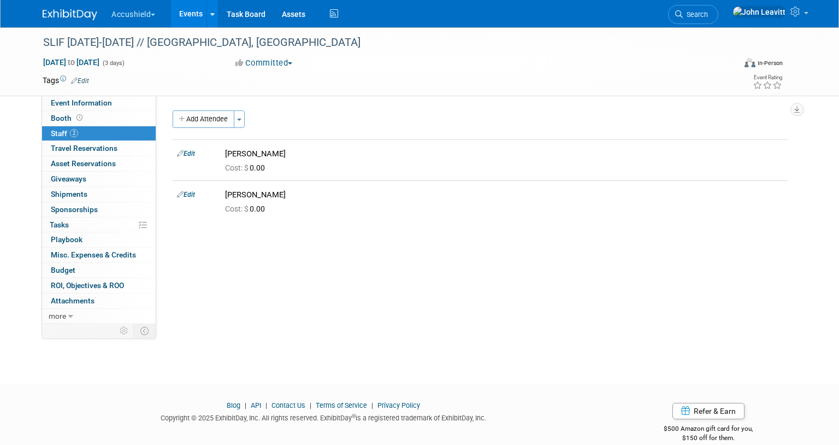  I want to click on span: Sponsorships, so click(74, 209).